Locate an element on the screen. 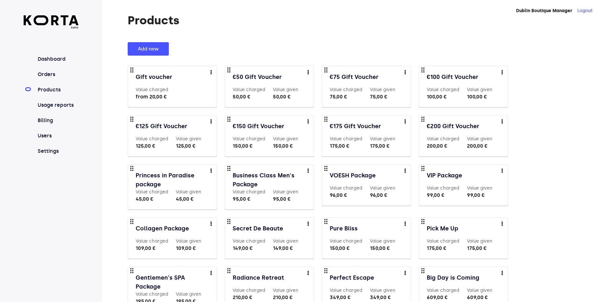  div: 210,00 € is located at coordinates (286, 297).